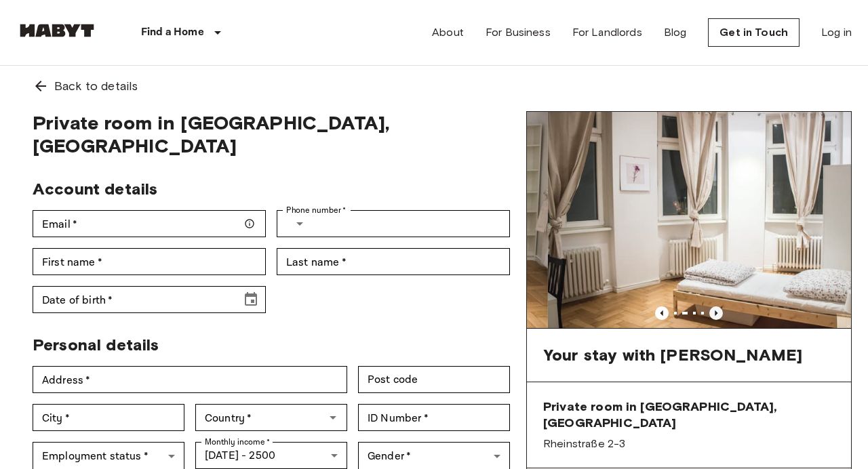  I want to click on span: Rheinstraße 2-3, so click(689, 443).